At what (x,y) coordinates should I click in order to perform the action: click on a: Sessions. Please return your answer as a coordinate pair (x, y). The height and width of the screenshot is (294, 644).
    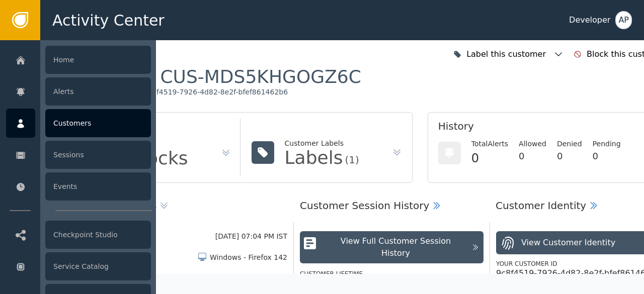
    Looking at the image, I should click on (79, 155).